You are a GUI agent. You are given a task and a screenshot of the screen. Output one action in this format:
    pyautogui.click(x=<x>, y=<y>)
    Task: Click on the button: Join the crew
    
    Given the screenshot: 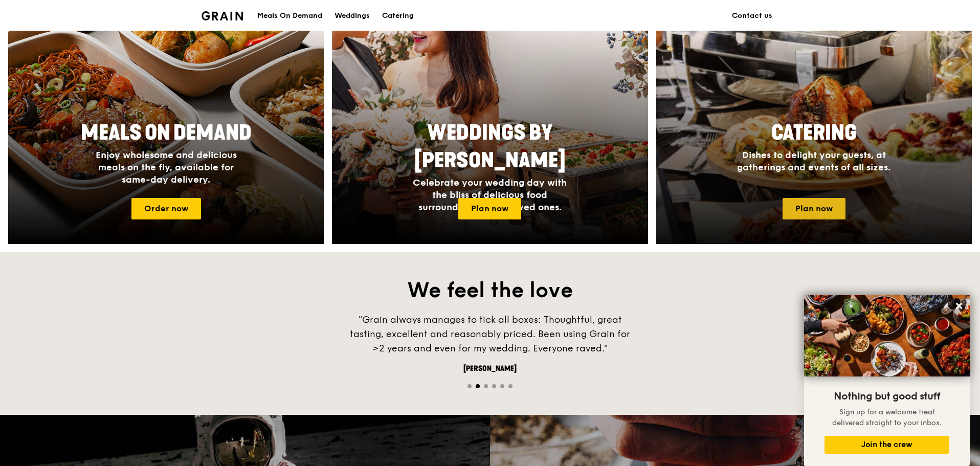 What is the action you would take?
    pyautogui.click(x=887, y=445)
    